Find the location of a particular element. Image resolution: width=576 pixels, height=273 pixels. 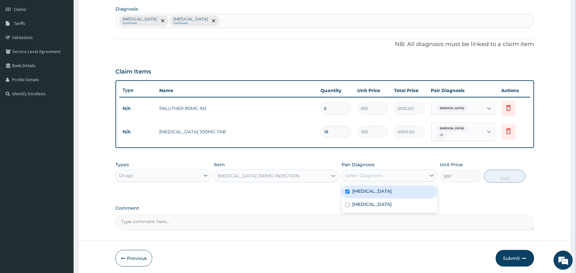

div: Select Diagnosis is located at coordinates (364, 176).